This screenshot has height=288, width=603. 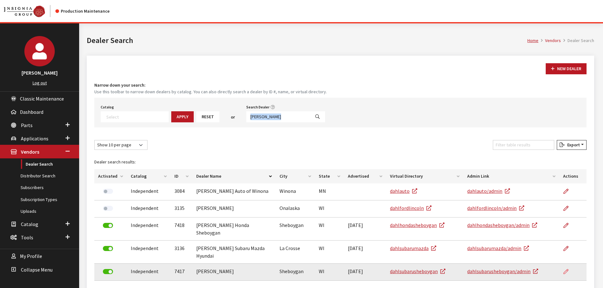 What do you see at coordinates (182, 273) in the screenshot?
I see `td: 7417` at bounding box center [182, 273].